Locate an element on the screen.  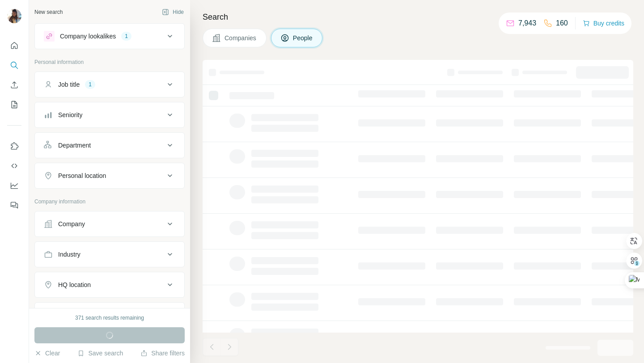
span: People is located at coordinates (303, 38).